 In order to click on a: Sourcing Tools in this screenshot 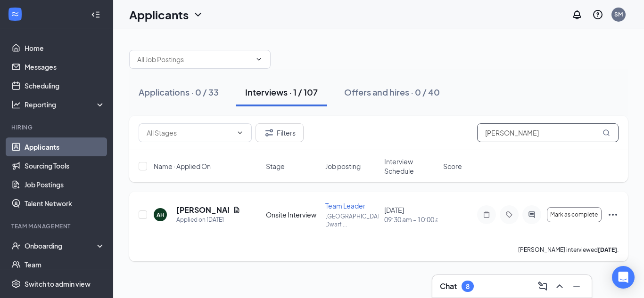, I will do `click(64, 166)`.